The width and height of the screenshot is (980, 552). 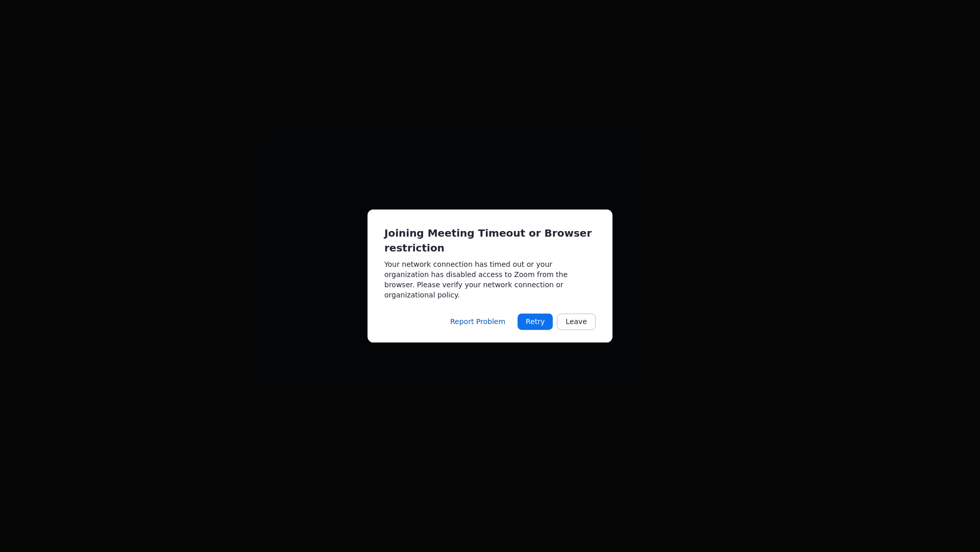 I want to click on button: Retry, so click(x=535, y=322).